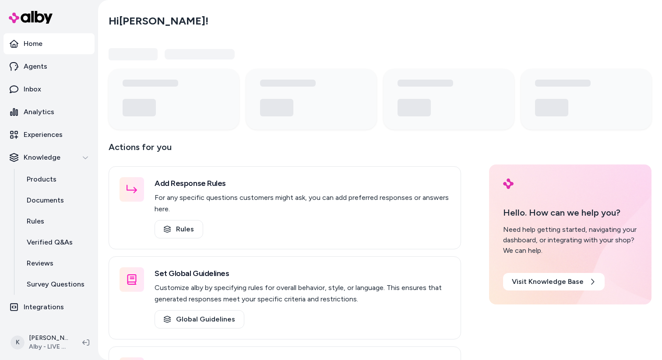 This screenshot has width=662, height=360. I want to click on a: Home, so click(49, 44).